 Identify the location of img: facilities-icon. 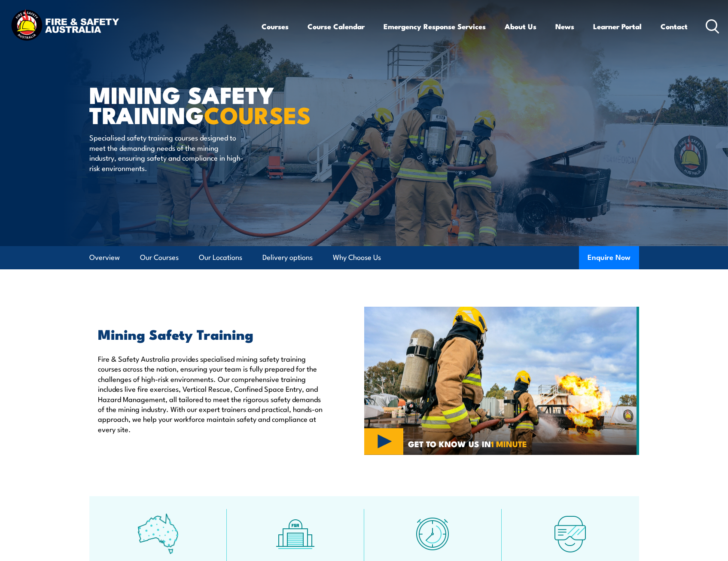
(295, 533).